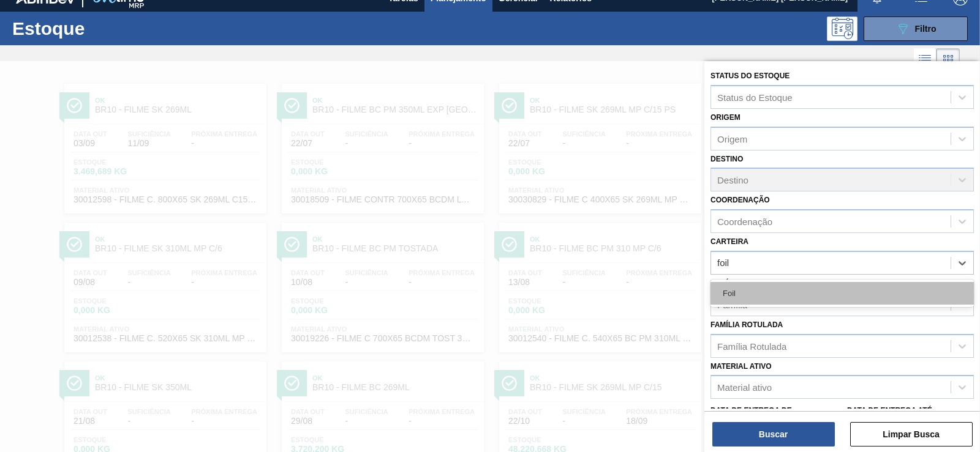  Describe the element at coordinates (842, 293) in the screenshot. I see `div: Foil` at that location.